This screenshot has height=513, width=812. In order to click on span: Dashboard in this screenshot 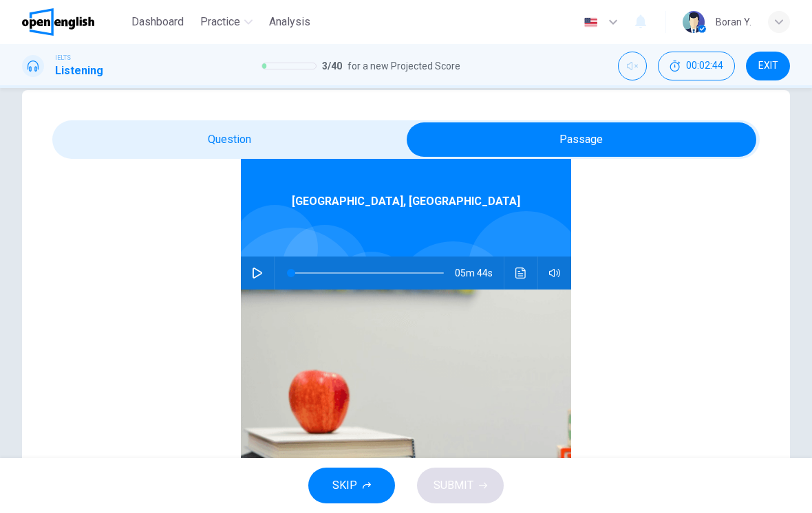, I will do `click(157, 22)`.